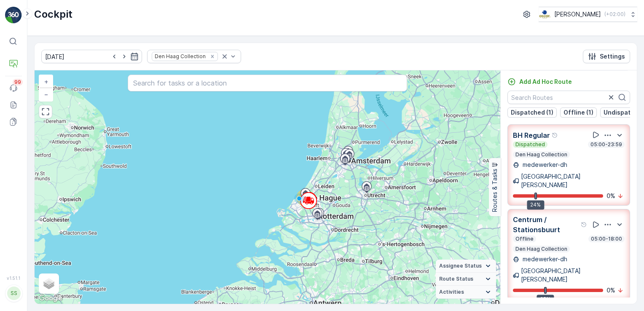  What do you see at coordinates (13, 15) in the screenshot?
I see `img: logo` at bounding box center [13, 15].